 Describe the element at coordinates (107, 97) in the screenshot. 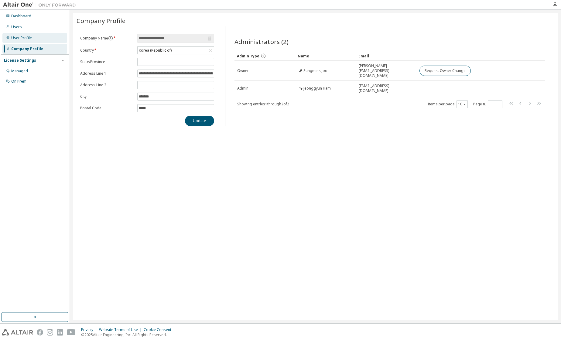

I see `label: City` at that location.